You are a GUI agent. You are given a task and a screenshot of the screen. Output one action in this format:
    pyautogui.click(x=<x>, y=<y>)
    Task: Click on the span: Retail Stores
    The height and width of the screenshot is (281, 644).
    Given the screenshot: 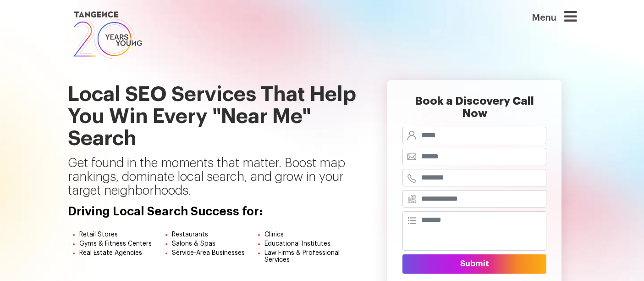 What is the action you would take?
    pyautogui.click(x=99, y=234)
    